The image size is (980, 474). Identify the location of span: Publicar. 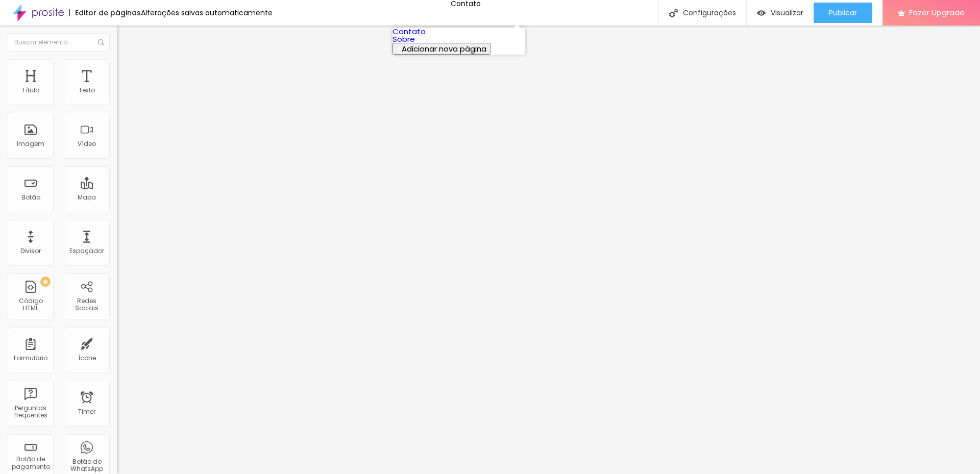
(842, 12).